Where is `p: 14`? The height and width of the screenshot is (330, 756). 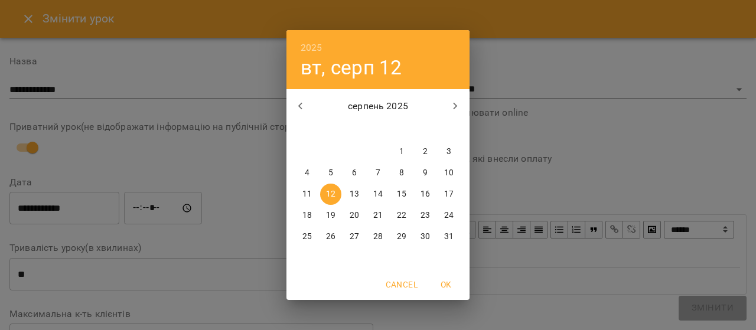 p: 14 is located at coordinates (378, 194).